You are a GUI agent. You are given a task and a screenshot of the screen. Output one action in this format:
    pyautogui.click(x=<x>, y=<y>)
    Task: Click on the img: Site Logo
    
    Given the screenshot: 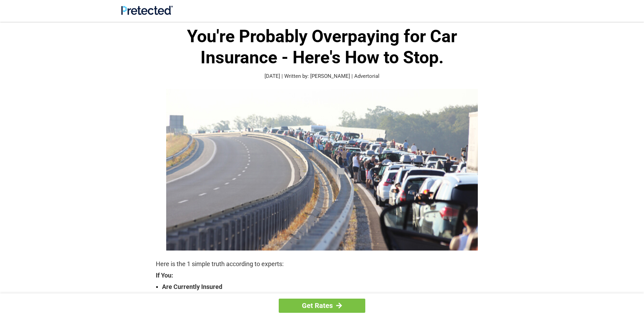 What is the action you would take?
    pyautogui.click(x=147, y=10)
    